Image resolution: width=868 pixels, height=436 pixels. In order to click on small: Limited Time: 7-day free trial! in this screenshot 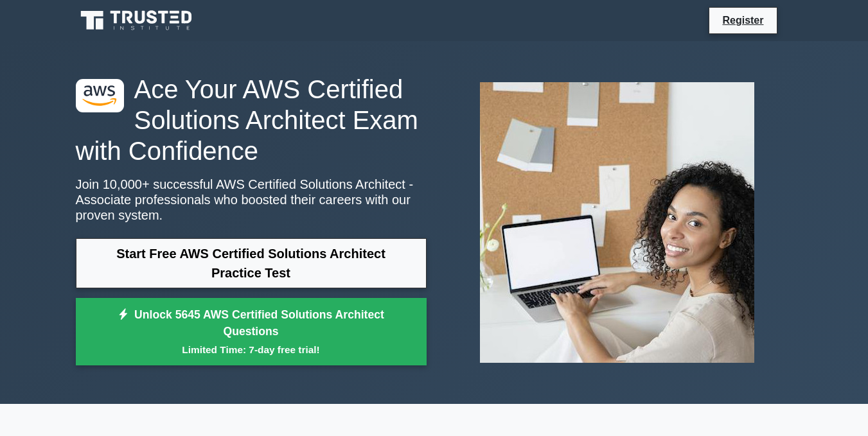, I will do `click(251, 349)`.